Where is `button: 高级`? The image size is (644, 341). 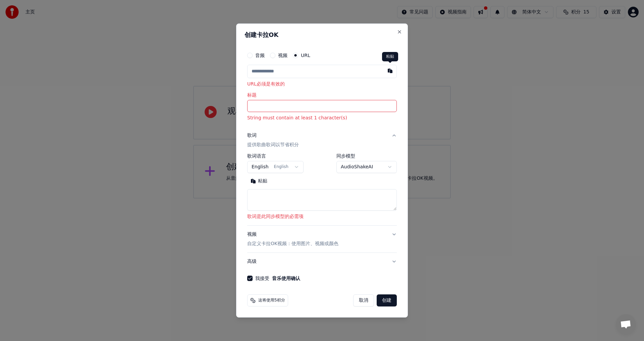
button: 高级 is located at coordinates (322, 262).